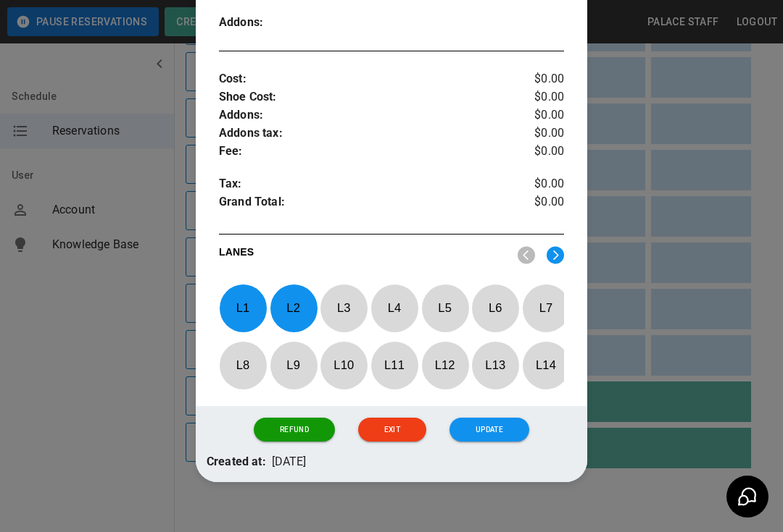 This screenshot has width=783, height=532. I want to click on p: L 3, so click(344, 307).